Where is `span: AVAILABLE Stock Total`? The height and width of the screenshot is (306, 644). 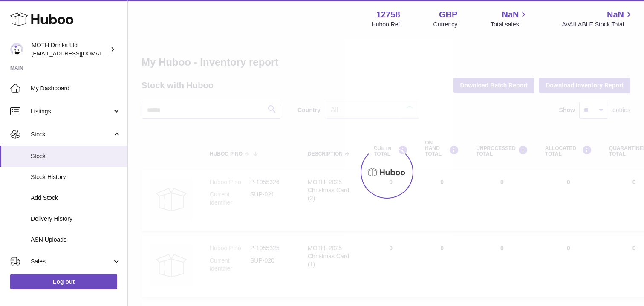 span: AVAILABLE Stock Total is located at coordinates (597, 24).